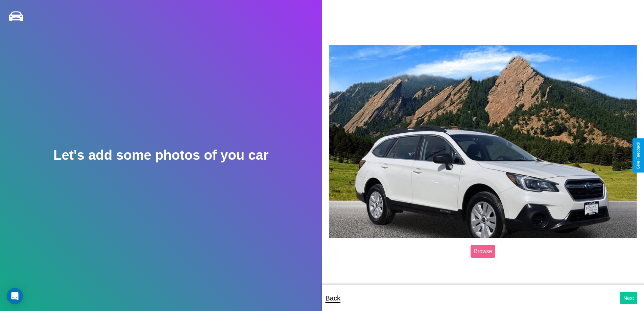  What do you see at coordinates (638, 155) in the screenshot?
I see `div: Give Feedback` at bounding box center [638, 155].